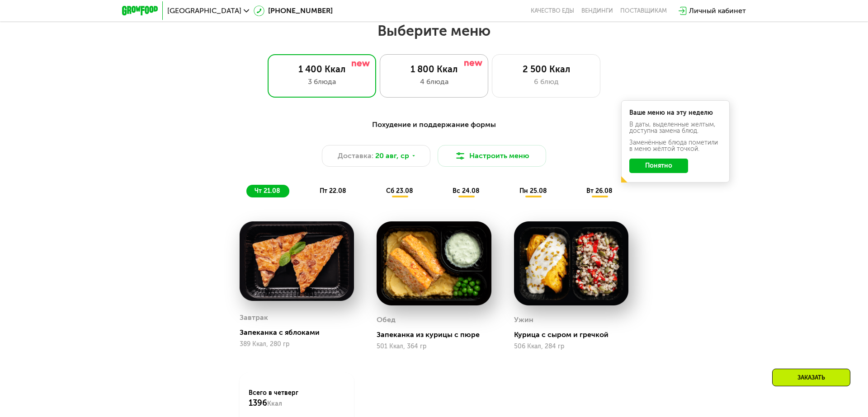 The width and height of the screenshot is (868, 417). What do you see at coordinates (644, 11) in the screenshot?
I see `div: поставщикам` at bounding box center [644, 11].